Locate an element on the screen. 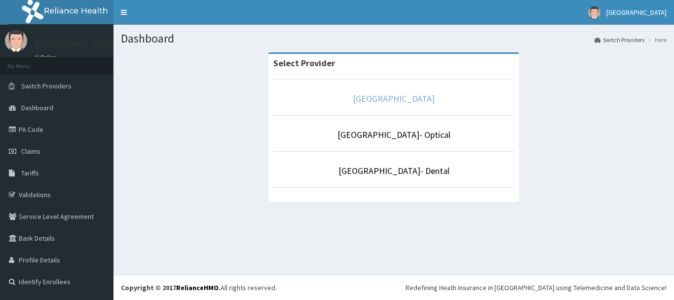  footer: All rights reserved. is located at coordinates (394, 287).